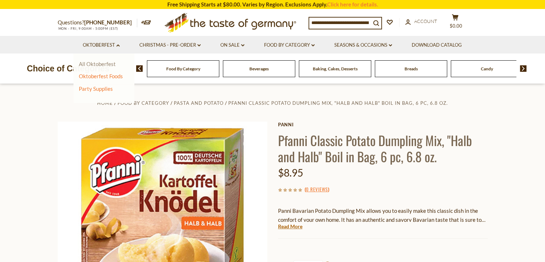 The image size is (545, 262). I want to click on a: Download Catalog, so click(437, 45).